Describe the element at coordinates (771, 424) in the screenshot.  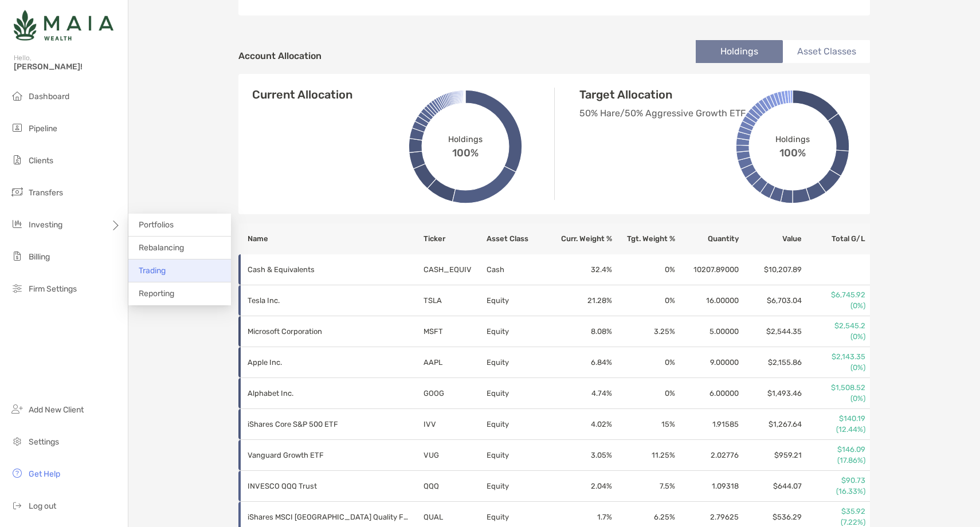
I see `td: $1,267.64` at that location.